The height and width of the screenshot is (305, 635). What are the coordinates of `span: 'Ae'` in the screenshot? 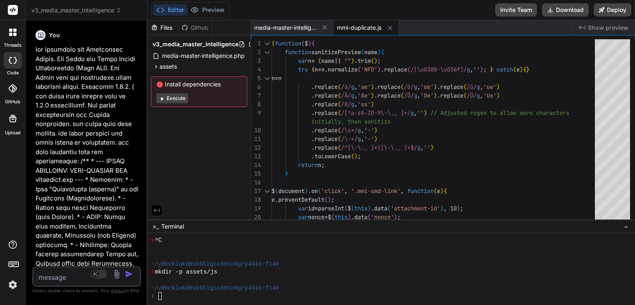 It's located at (364, 95).